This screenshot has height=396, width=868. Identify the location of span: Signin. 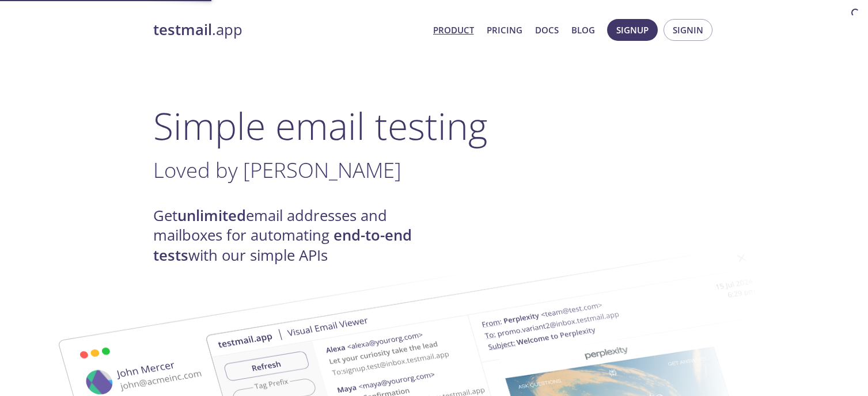
(687, 30).